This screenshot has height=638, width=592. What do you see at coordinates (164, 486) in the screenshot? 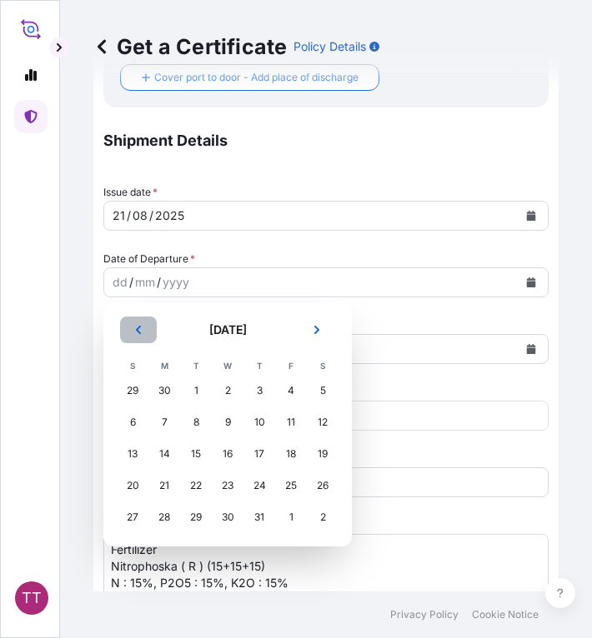
I see `div: Monday, 21 July 2025` at bounding box center [164, 486].